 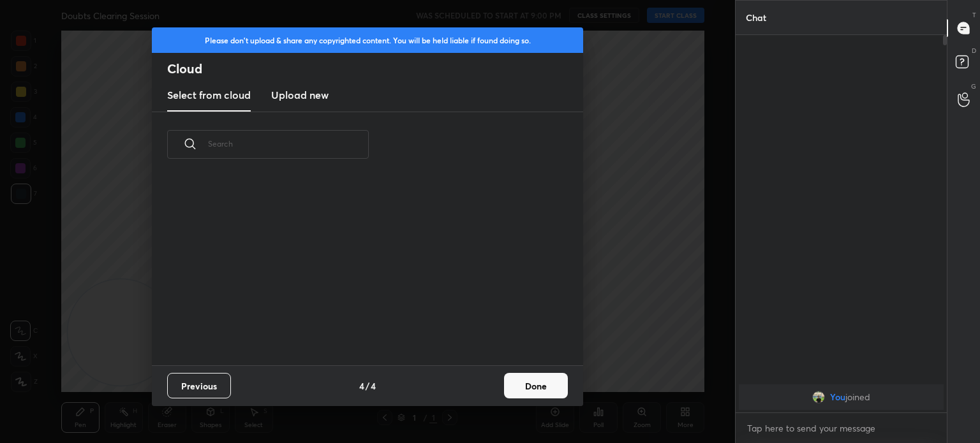 I want to click on h2: Cloud, so click(x=375, y=69).